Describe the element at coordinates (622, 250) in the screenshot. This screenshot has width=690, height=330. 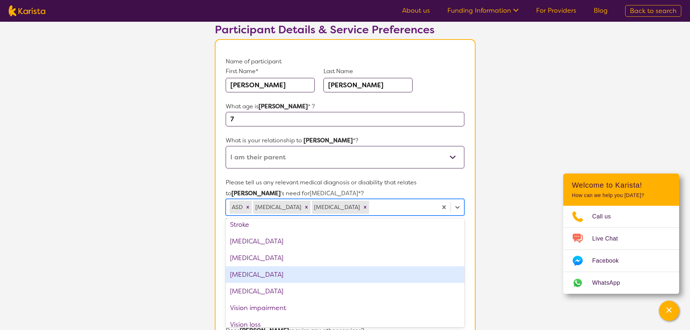
I see `ul: Choose channel` at that location.